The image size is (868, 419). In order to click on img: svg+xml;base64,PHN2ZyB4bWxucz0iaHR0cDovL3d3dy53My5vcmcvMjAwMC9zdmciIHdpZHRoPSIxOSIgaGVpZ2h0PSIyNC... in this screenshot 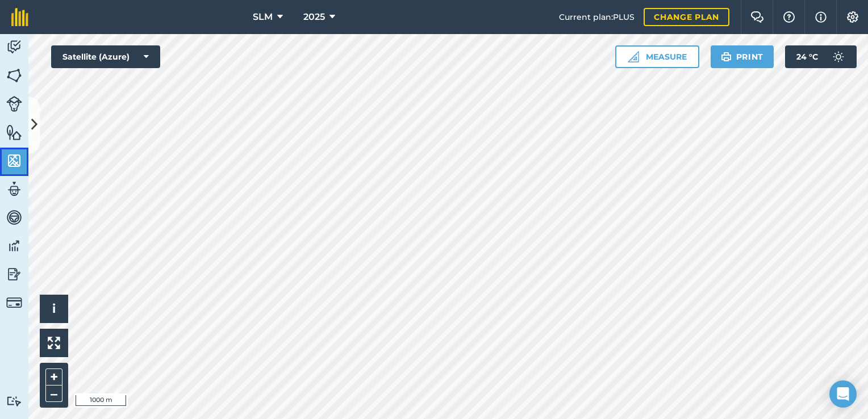, I will do `click(726, 57)`.